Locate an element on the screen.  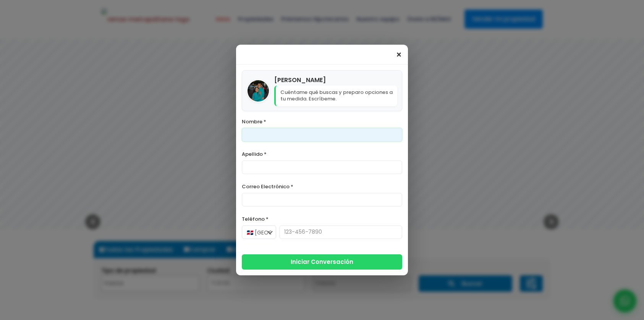
img: Bryan Antonio Taveras is located at coordinates (258, 91).